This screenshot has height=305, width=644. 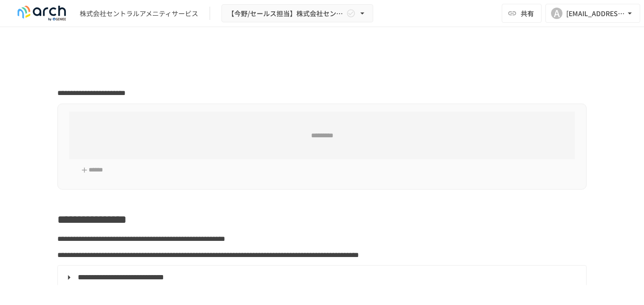 What do you see at coordinates (528, 14) in the screenshot?
I see `span: 共有` at bounding box center [528, 14].